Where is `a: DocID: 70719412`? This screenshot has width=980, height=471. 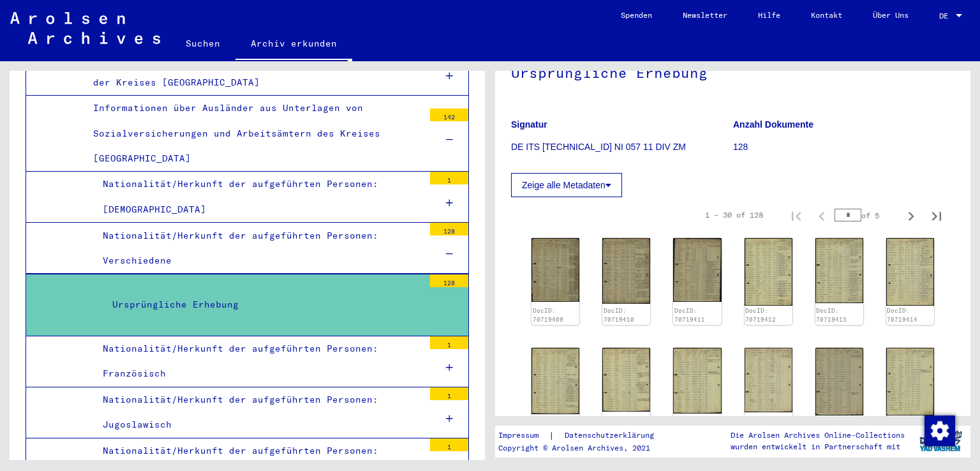
a: DocID: 70719412 is located at coordinates (761, 315).